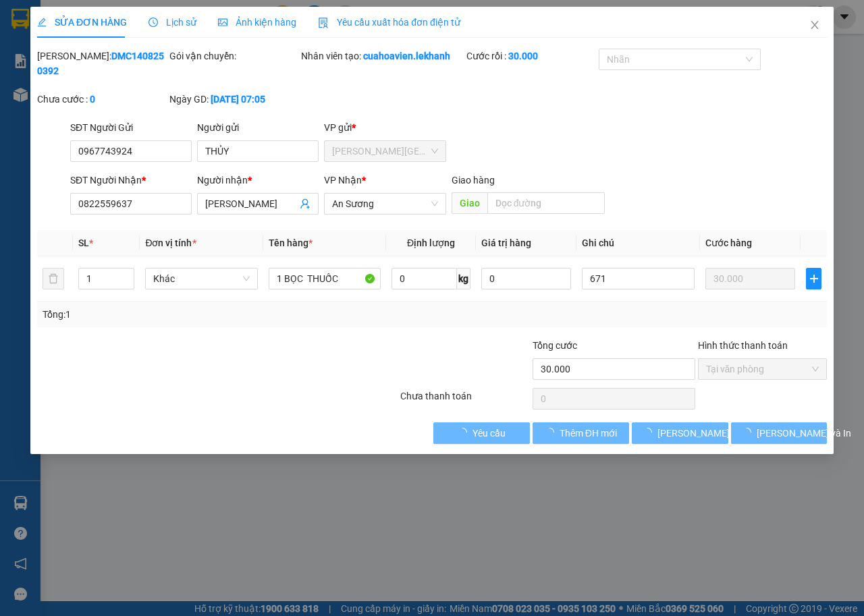 The height and width of the screenshot is (616, 864). Describe the element at coordinates (258, 180) in the screenshot. I see `div: Người nhận` at that location.